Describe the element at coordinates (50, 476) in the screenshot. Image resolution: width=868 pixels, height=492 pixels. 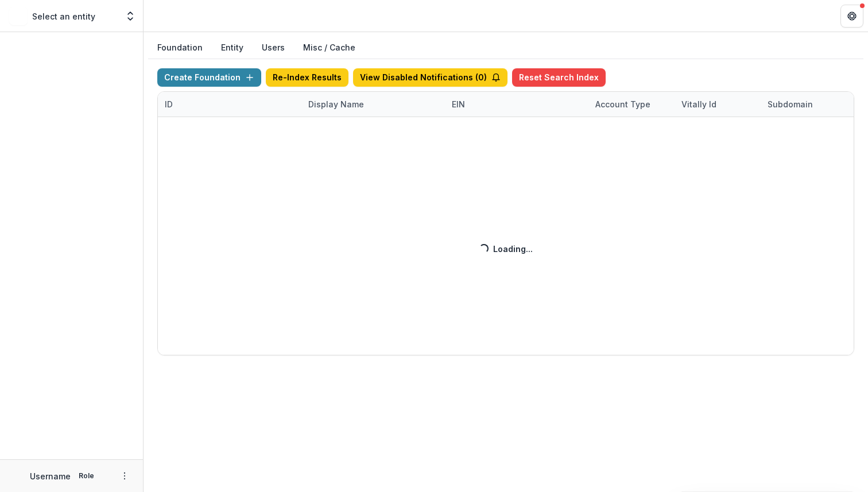
I see `p: Username` at that location.